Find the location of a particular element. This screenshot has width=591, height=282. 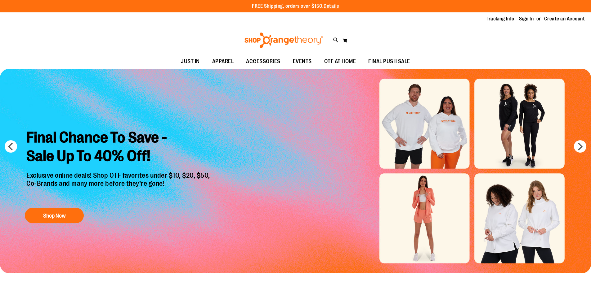

a: Create an Account is located at coordinates (564, 19).